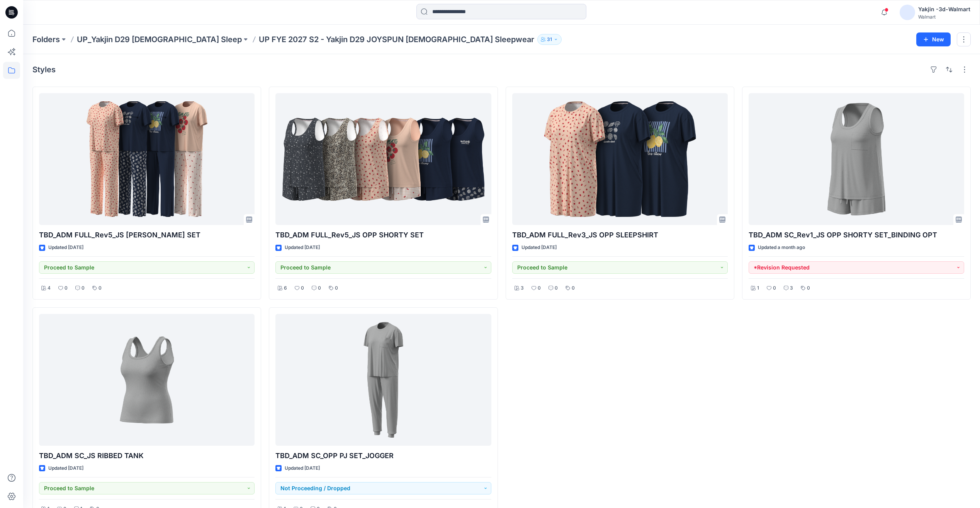  What do you see at coordinates (782, 248) in the screenshot?
I see `p: Updated a month ago` at bounding box center [782, 248].